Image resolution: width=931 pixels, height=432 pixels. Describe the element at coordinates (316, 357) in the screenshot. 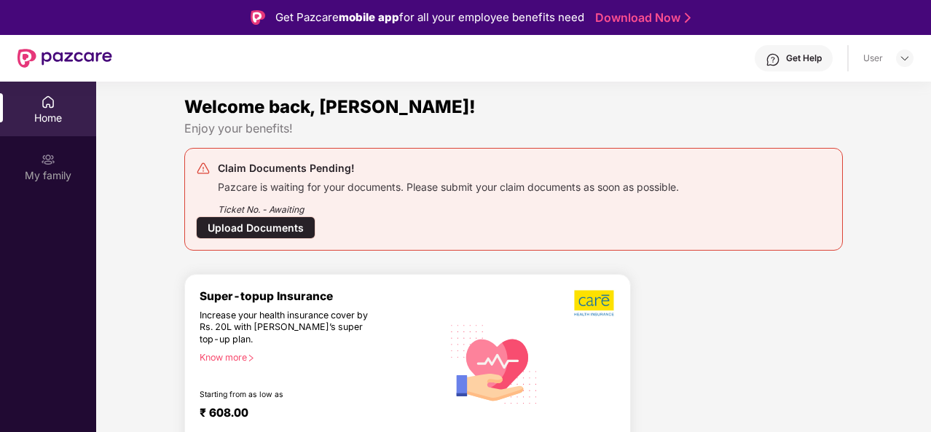

I see `div: Know more` at that location.